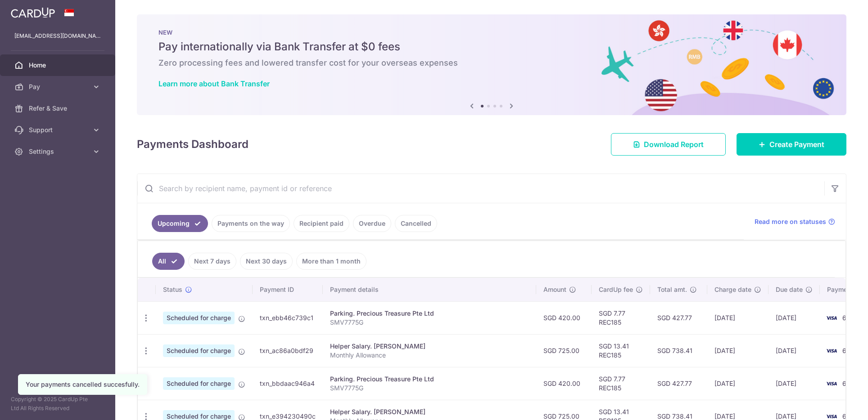  What do you see at coordinates (621, 350) in the screenshot?
I see `td: SGD 13.41 REC185` at bounding box center [621, 350].